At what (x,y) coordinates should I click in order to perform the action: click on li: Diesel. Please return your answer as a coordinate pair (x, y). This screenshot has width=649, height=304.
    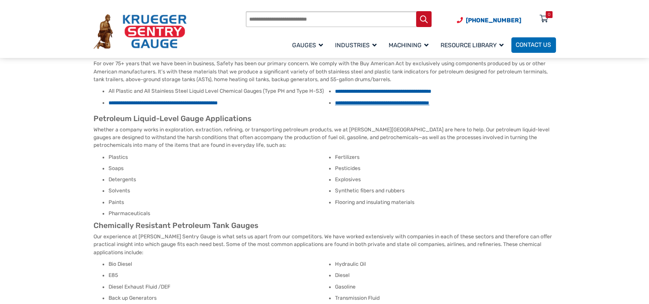
    Looking at the image, I should click on (445, 275).